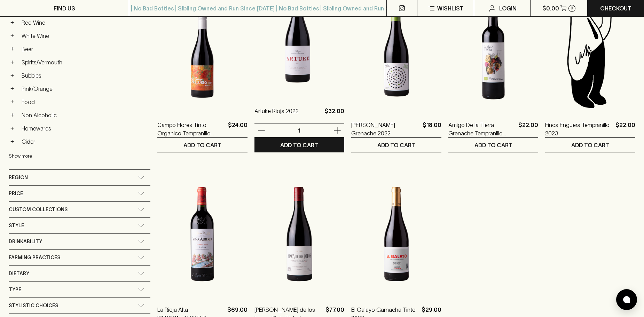 The width and height of the screenshot is (644, 317). I want to click on span: Custom Collections, so click(38, 209).